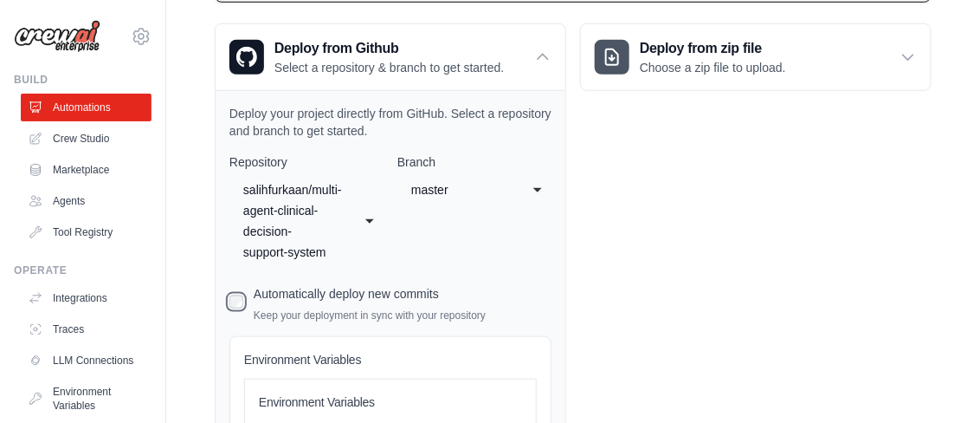 This screenshot has height=423, width=980. What do you see at coordinates (86, 169) in the screenshot?
I see `a: Marketplace` at bounding box center [86, 169].